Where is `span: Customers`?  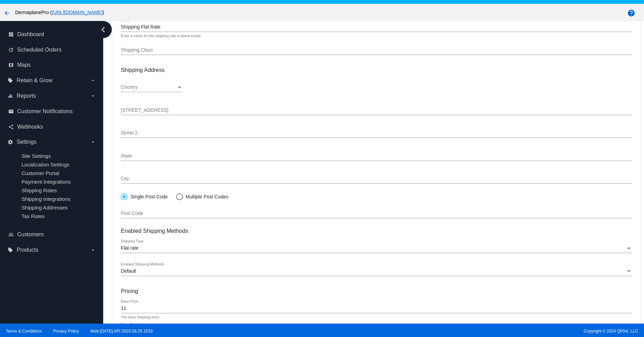
span: Customers is located at coordinates (30, 235).